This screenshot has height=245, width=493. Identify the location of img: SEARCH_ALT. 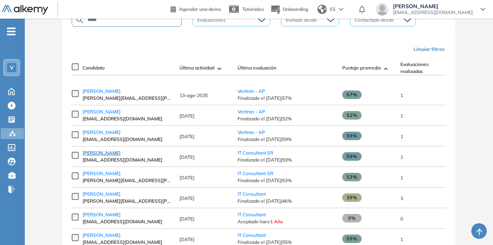
(80, 20).